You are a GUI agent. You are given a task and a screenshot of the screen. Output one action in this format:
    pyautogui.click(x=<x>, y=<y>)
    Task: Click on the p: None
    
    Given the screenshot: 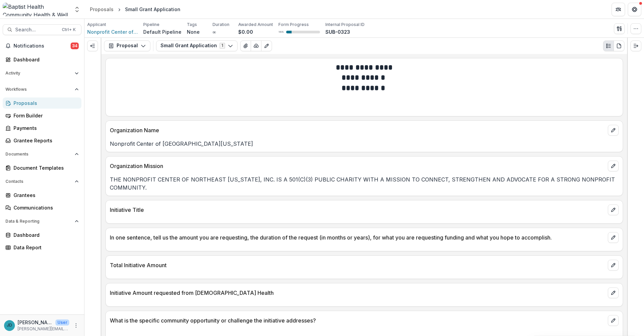 What is the action you would take?
    pyautogui.click(x=194, y=32)
    